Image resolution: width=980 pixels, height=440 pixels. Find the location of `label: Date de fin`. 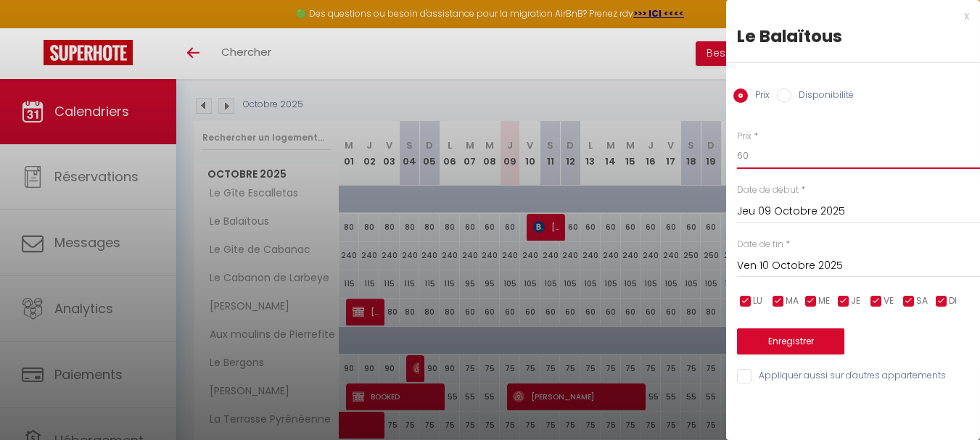

label: Date de fin is located at coordinates (760, 244).